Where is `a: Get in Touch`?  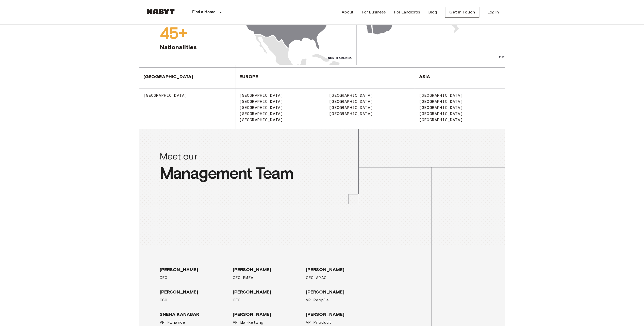
a: Get in Touch is located at coordinates (462, 12).